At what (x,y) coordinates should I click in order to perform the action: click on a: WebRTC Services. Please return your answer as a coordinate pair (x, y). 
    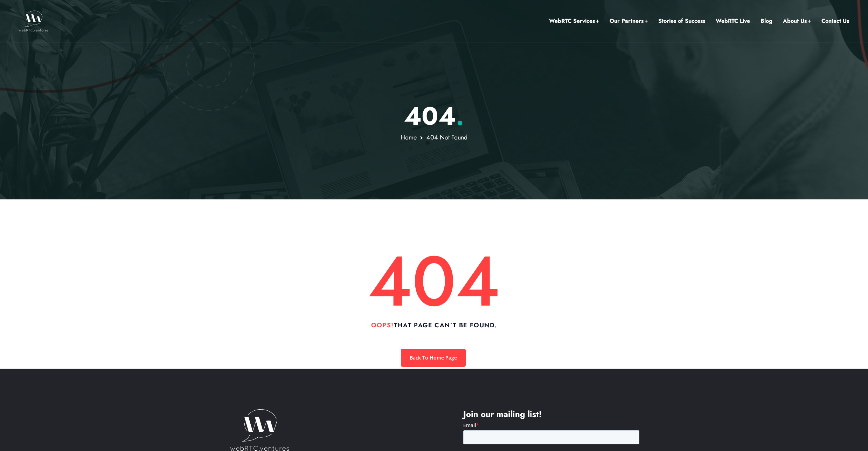
    Looking at the image, I should click on (574, 21).